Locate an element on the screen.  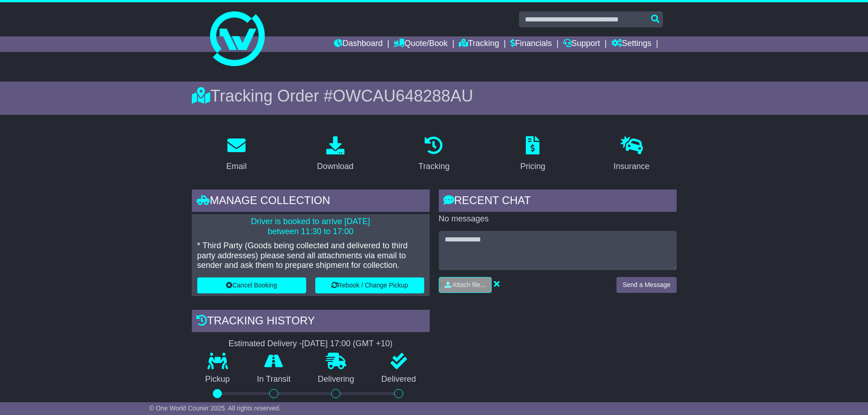
div: Estimated Delivery - is located at coordinates (311, 344).